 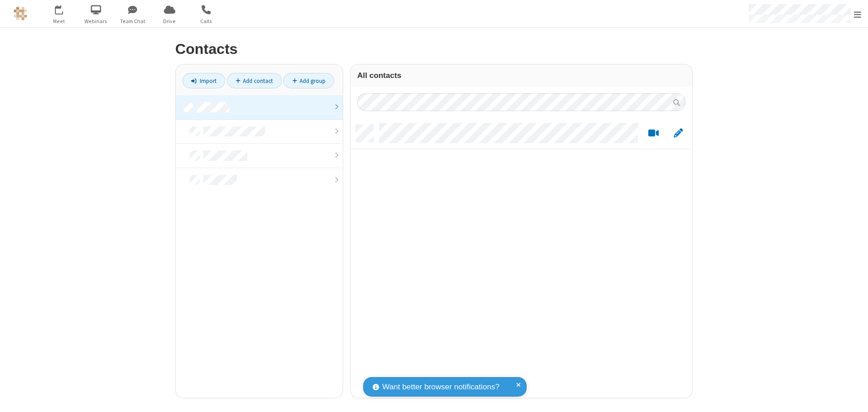 What do you see at coordinates (169, 21) in the screenshot?
I see `span: Drive` at bounding box center [169, 21].